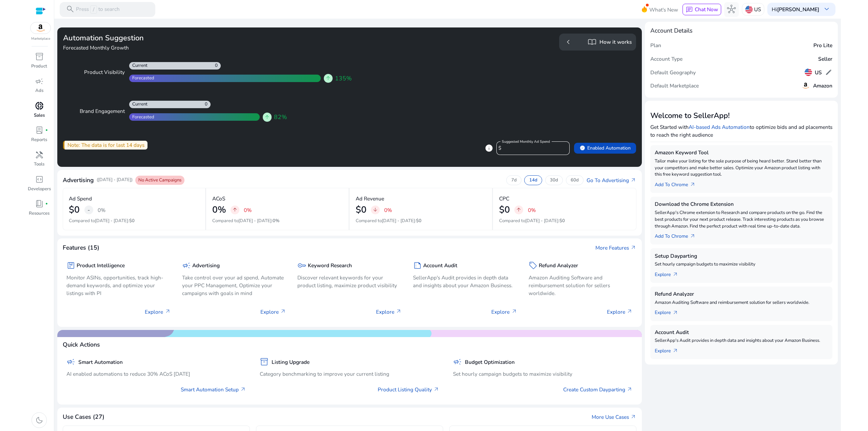 The height and width of the screenshot is (431, 868). Describe the element at coordinates (569, 42) in the screenshot. I see `span: chevron_left` at that location.